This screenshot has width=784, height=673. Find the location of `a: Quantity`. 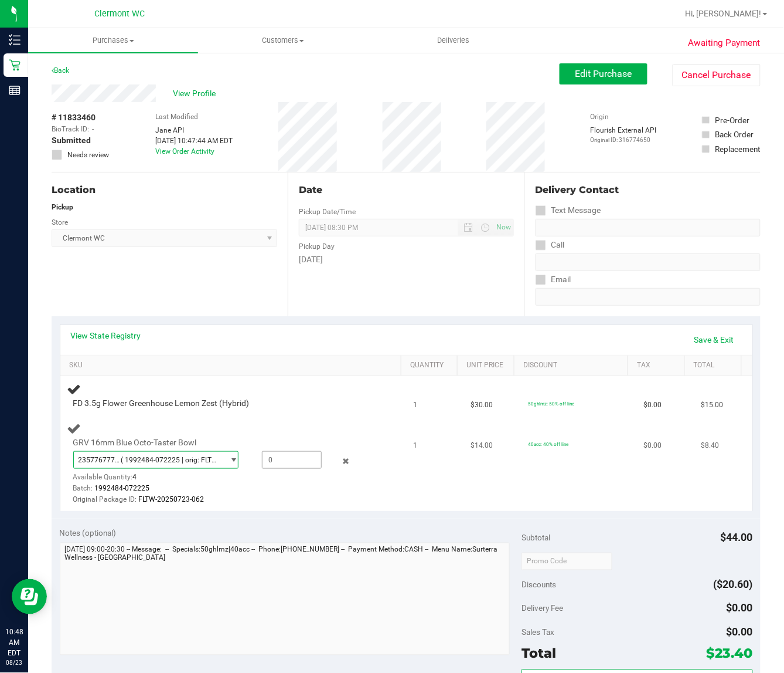

a: Quantity is located at coordinates (431, 366).